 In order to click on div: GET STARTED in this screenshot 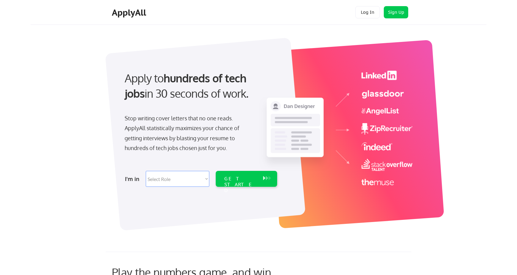, I will do `click(241, 184)`.